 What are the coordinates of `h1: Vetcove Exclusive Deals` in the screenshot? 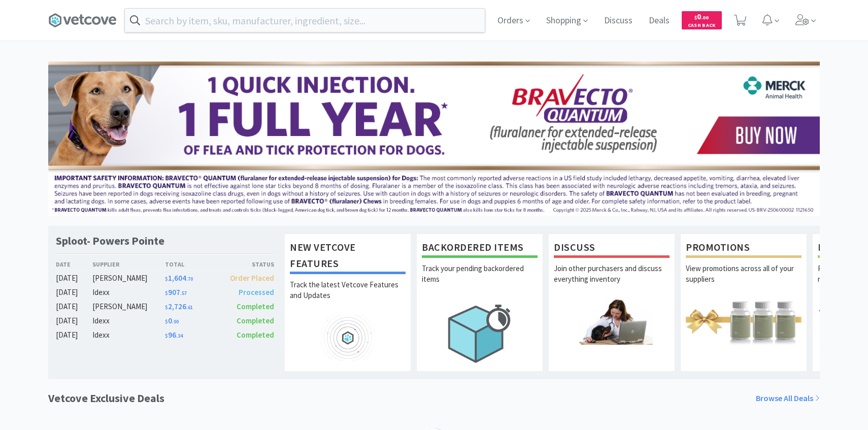 It's located at (106, 398).